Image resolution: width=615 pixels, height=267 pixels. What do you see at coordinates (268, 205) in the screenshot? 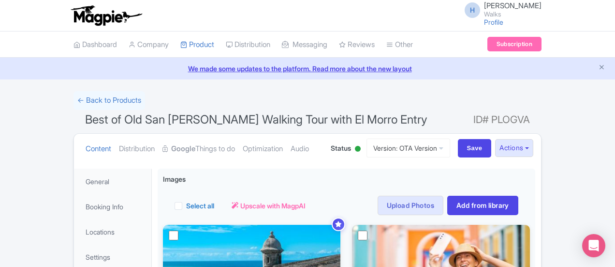
I see `a: Upscale with MagpAI` at bounding box center [268, 205].